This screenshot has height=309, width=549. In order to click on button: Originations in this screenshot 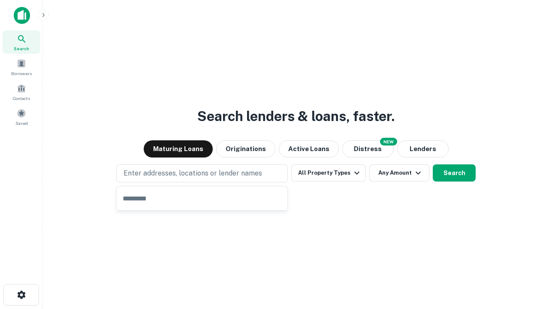, I will do `click(246, 149)`.